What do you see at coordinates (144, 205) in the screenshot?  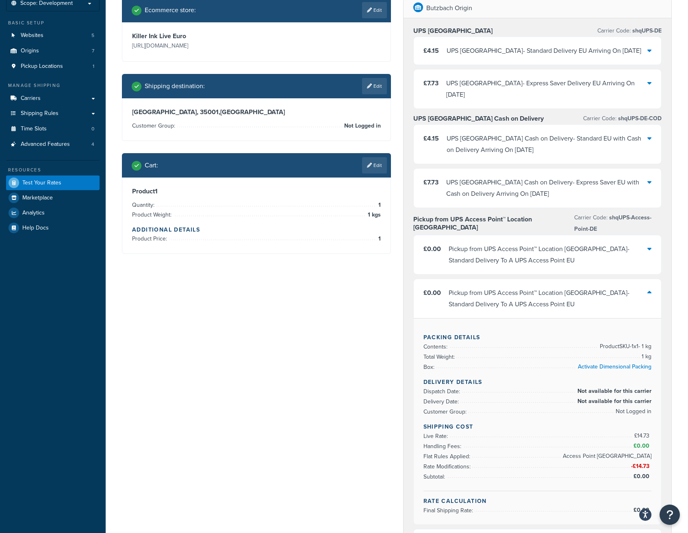 I see `span: Quantity:` at bounding box center [144, 205].